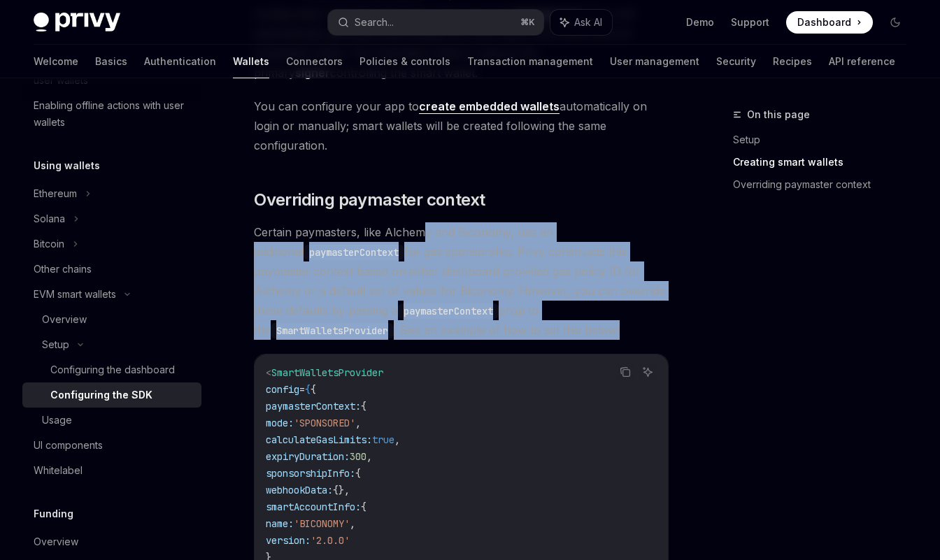 This screenshot has height=560, width=940. Describe the element at coordinates (383, 439) in the screenshot. I see `span: true` at that location.